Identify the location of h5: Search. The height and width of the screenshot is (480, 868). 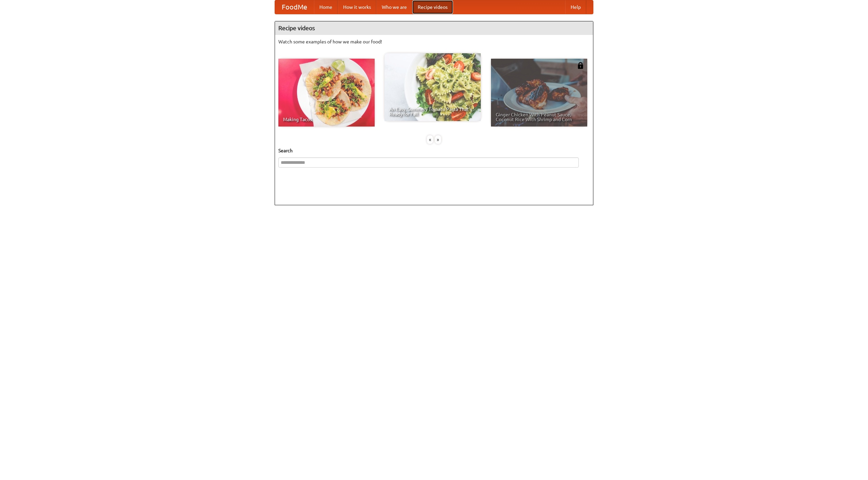
(434, 151).